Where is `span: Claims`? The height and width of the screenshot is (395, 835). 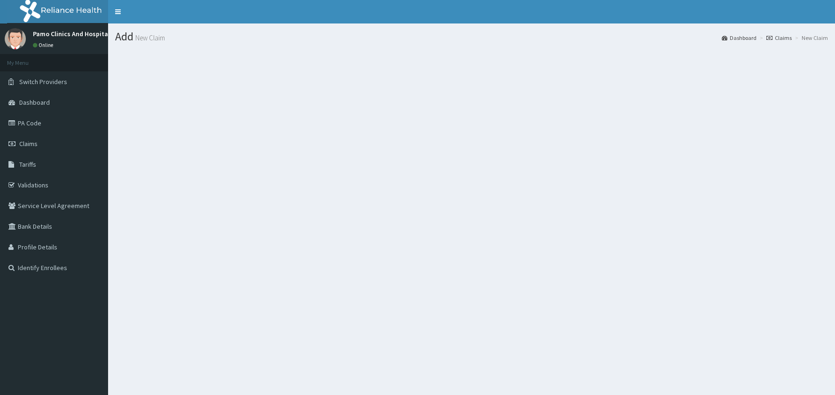
span: Claims is located at coordinates (28, 144).